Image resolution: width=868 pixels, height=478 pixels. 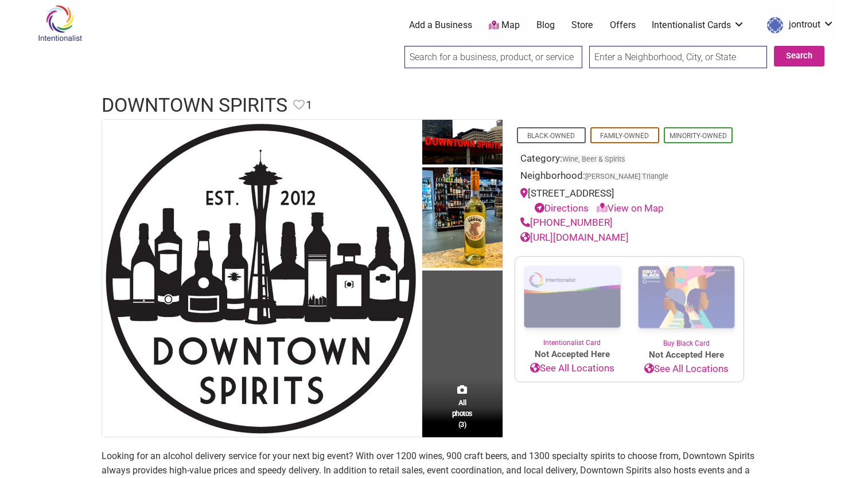 I want to click on a: View on Map, so click(x=630, y=208).